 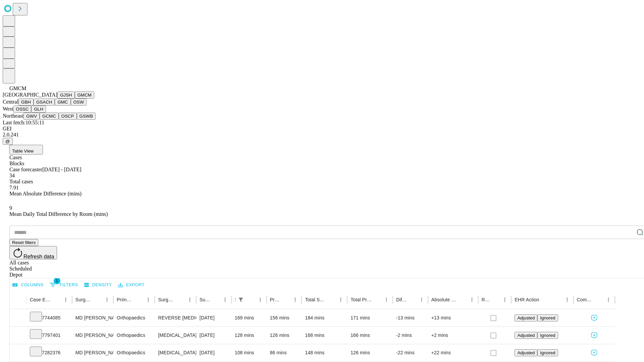 What do you see at coordinates (26, 149) in the screenshot?
I see `button: Table View` at bounding box center [26, 149].